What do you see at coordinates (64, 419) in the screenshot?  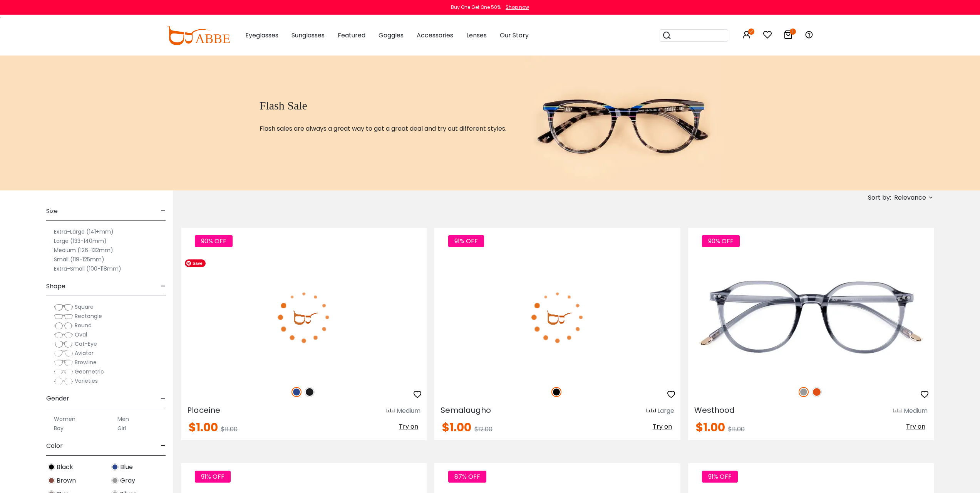 I see `label: Women` at bounding box center [64, 419].